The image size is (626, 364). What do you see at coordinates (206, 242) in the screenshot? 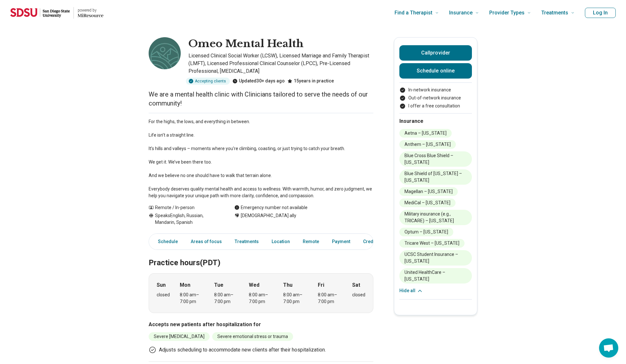
I see `a: Areas of focus` at bounding box center [206, 242].